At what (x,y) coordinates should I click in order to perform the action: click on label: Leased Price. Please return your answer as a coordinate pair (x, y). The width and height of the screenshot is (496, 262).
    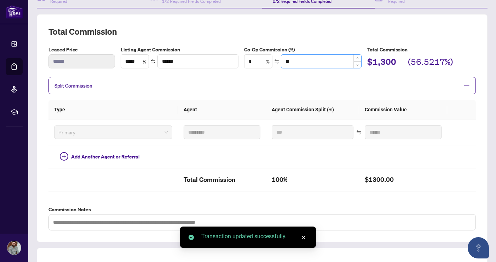
    Looking at the image, I should click on (82, 50).